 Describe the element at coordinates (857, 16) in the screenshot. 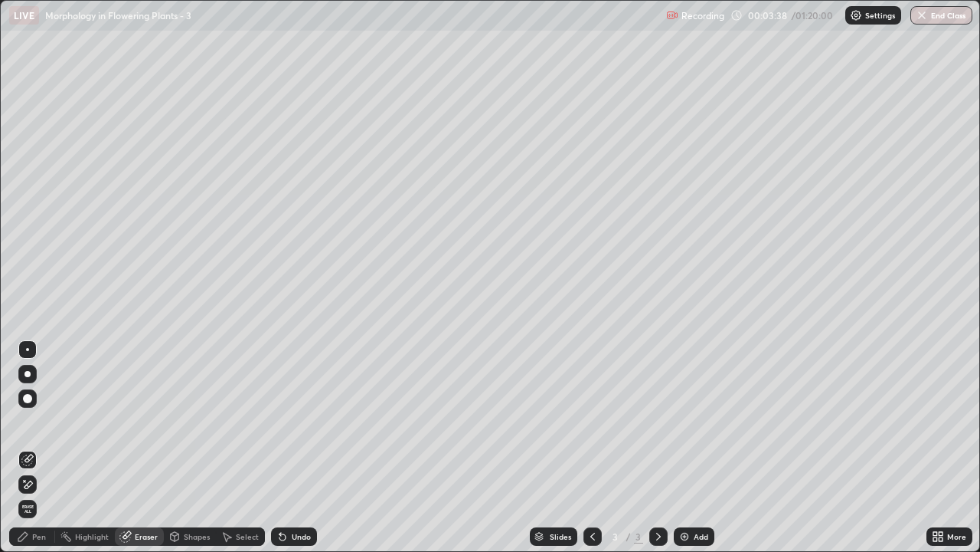

I see `img: class-settings-icons` at that location.